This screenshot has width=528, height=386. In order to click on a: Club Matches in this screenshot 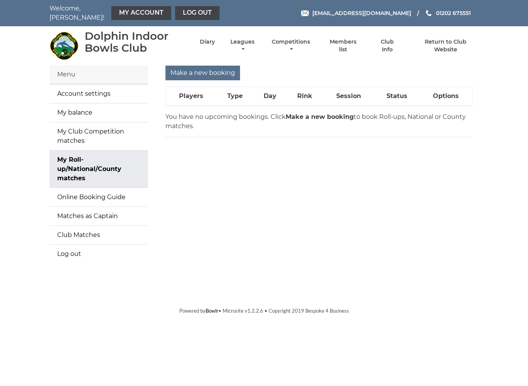, I will do `click(99, 235)`.